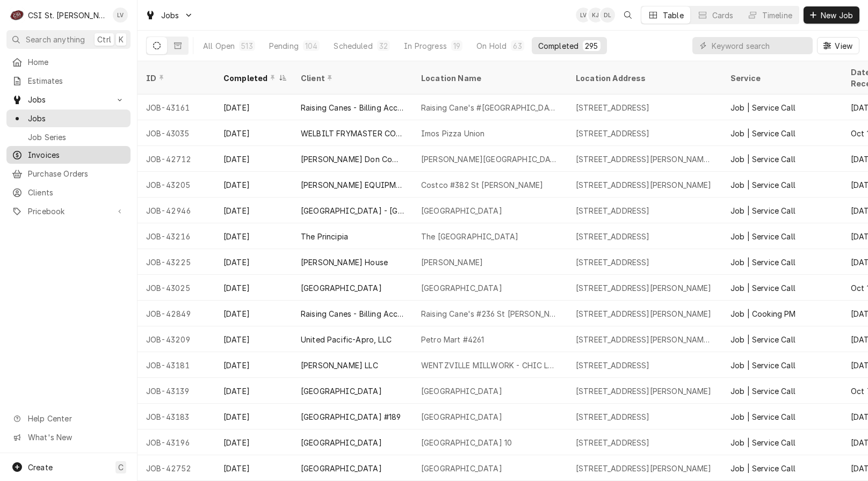 This screenshot has height=481, width=868. I want to click on div: The Principia, so click(324, 236).